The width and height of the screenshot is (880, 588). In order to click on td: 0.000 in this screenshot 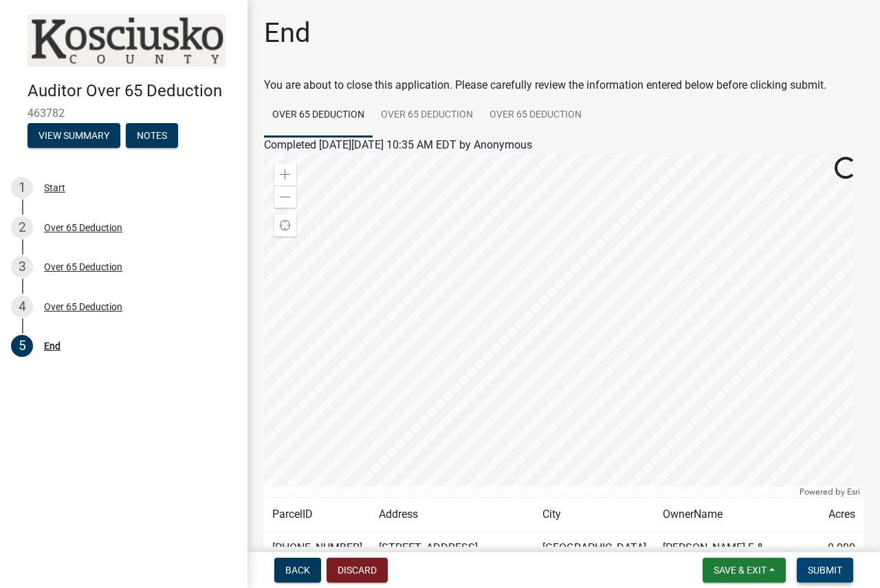, I will do `click(842, 557)`.